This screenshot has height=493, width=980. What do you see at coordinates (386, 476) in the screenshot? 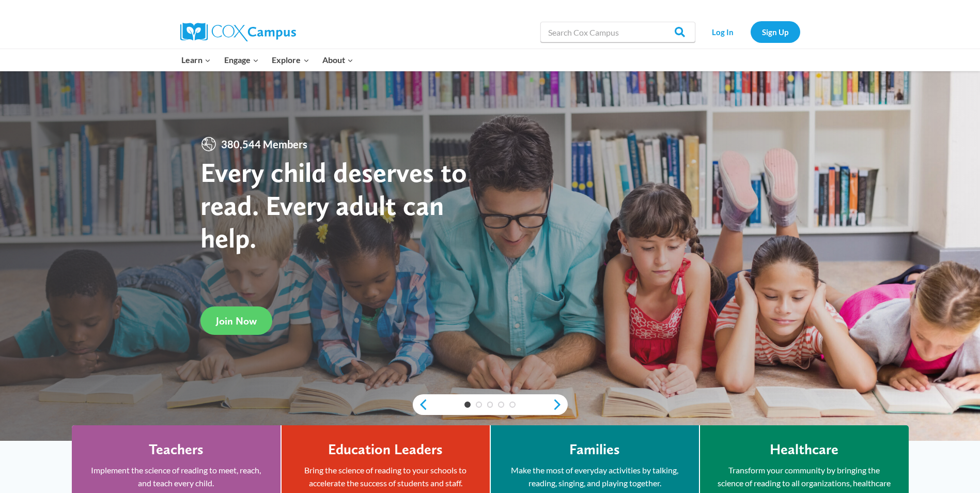
I see `p: Bring the science of reading to your schools to accelerate the success of students and staff.` at bounding box center [386, 476].